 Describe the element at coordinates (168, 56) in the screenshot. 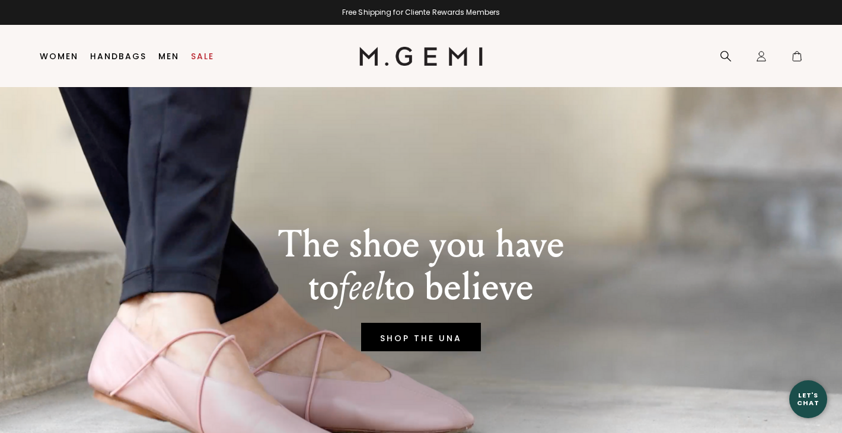

I see `a: Men` at that location.